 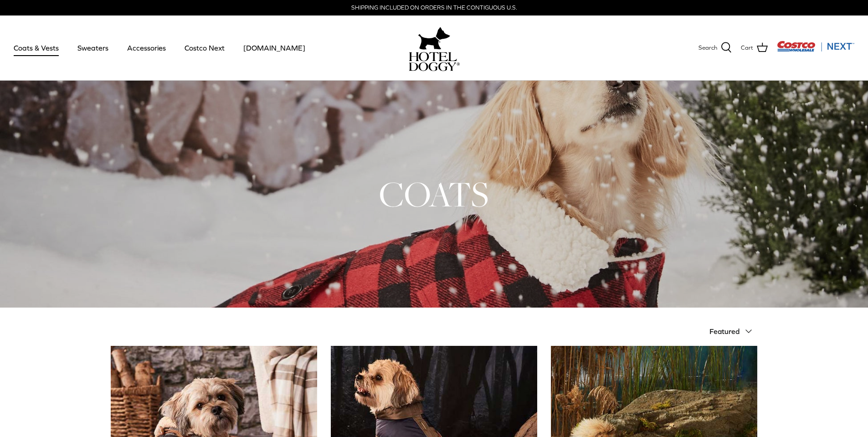 I want to click on img: hoteldoggycom, so click(x=435, y=62).